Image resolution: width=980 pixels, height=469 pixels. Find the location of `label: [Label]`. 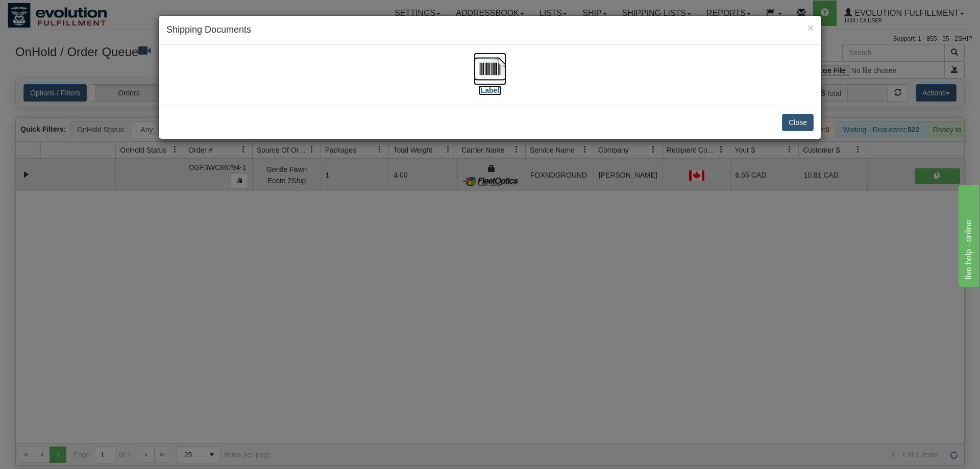

label: [Label] is located at coordinates (490, 90).